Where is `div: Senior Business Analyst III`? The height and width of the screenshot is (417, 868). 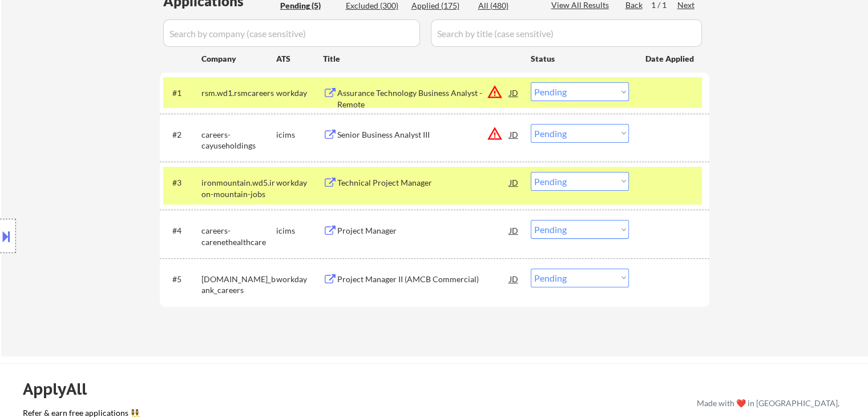 div: Senior Business Analyst III is located at coordinates (423, 135).